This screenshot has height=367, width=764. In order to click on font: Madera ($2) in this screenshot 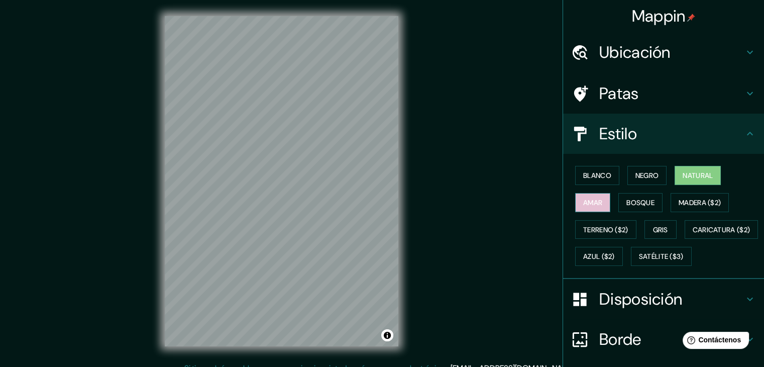, I will do `click(700, 202)`.